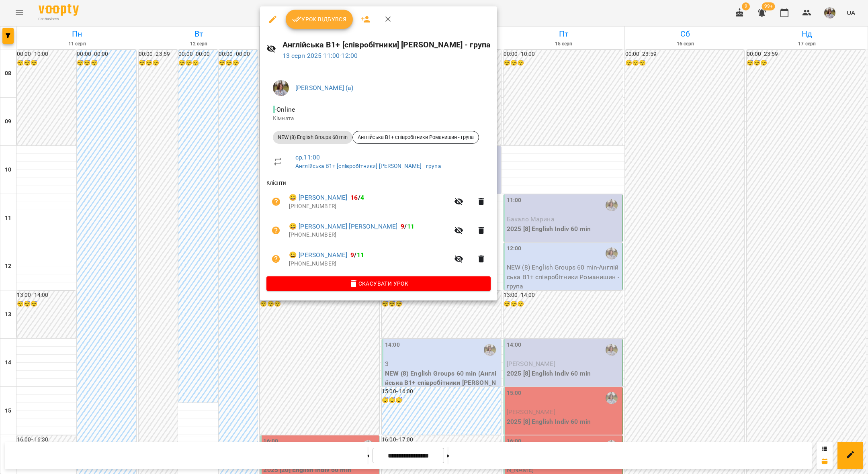 This screenshot has height=474, width=868. What do you see at coordinates (313, 138) in the screenshot?
I see `span: NEW (8) English Groups 60 min` at bounding box center [313, 138].